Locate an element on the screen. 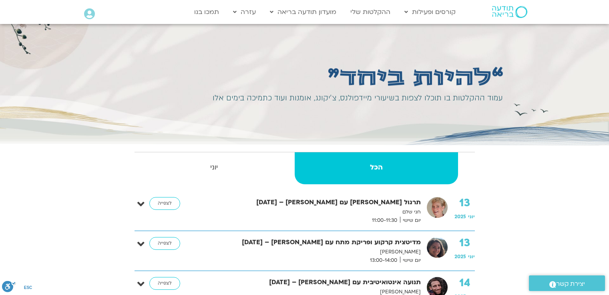 Image resolution: width=609 pixels, height=295 pixels. strong: 14 is located at coordinates (464, 283).